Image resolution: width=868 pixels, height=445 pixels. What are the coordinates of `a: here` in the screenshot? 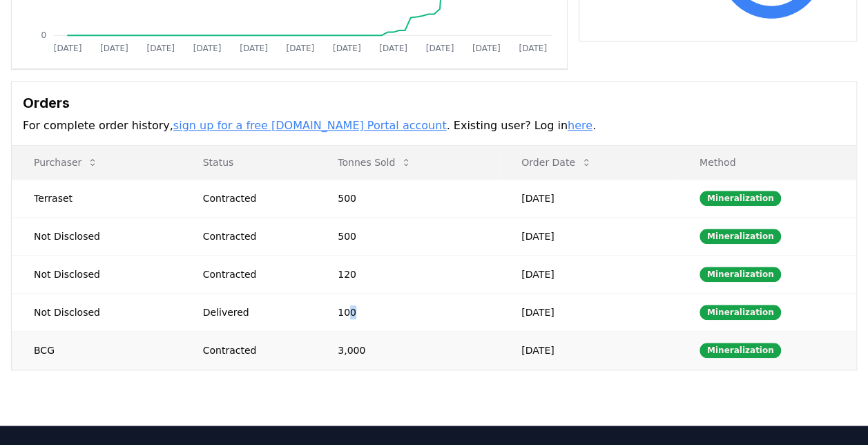 It's located at (580, 124).